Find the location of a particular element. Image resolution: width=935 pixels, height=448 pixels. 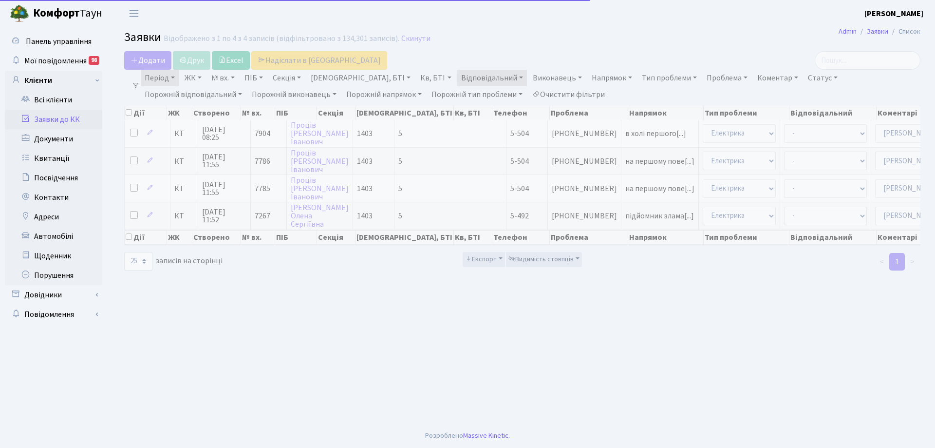

a: 1 is located at coordinates (897, 262).